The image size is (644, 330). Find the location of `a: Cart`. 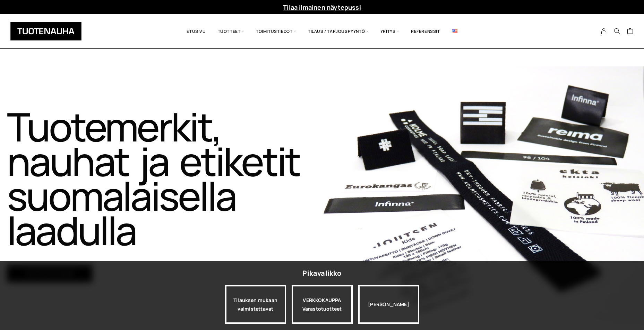

a: Cart is located at coordinates (630, 32).